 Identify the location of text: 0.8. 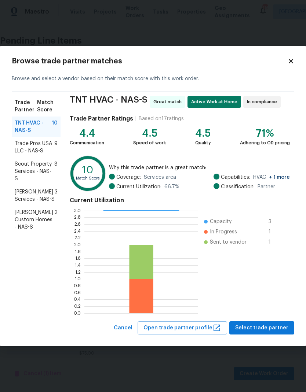
(77, 286).